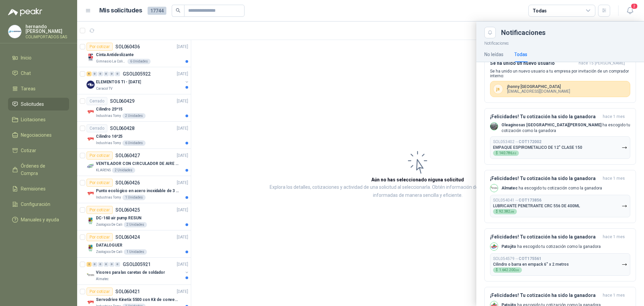  What do you see at coordinates (561, 147) in the screenshot?
I see `button: SOL053402→COT172002EMPAQUE ESPIROMETALICO DE 12" CLASE 150$140.786,52` at bounding box center [561, 147].